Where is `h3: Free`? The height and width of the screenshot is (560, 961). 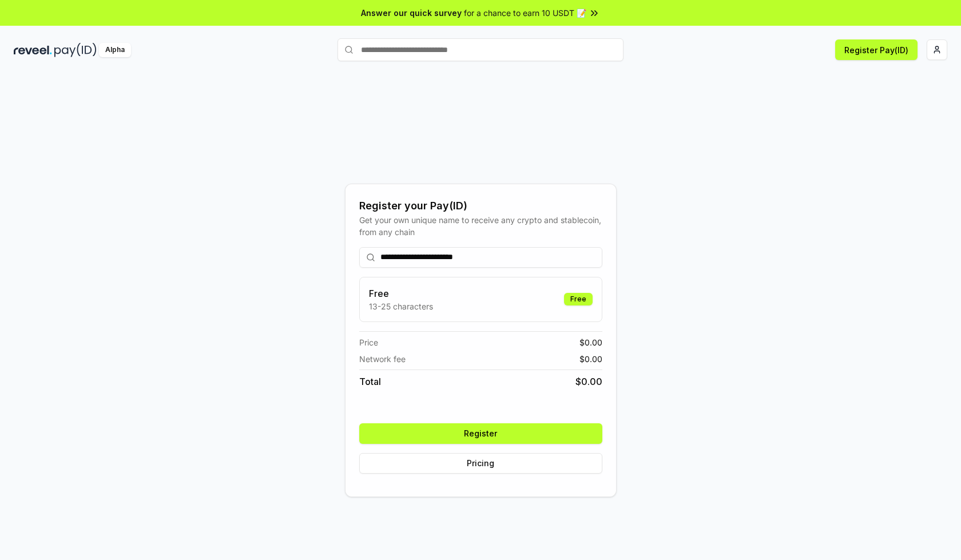 h3: Free is located at coordinates (401, 294).